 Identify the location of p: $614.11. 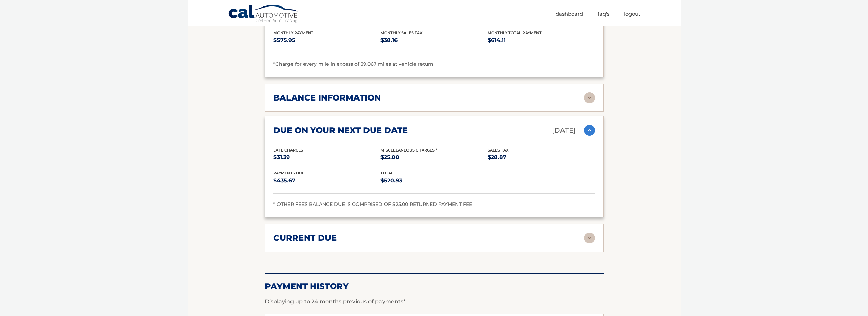
(541, 41).